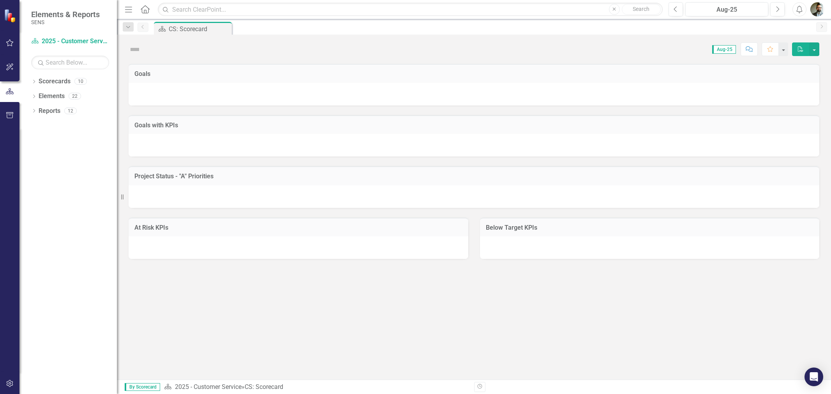  I want to click on span: Search, so click(641, 9).